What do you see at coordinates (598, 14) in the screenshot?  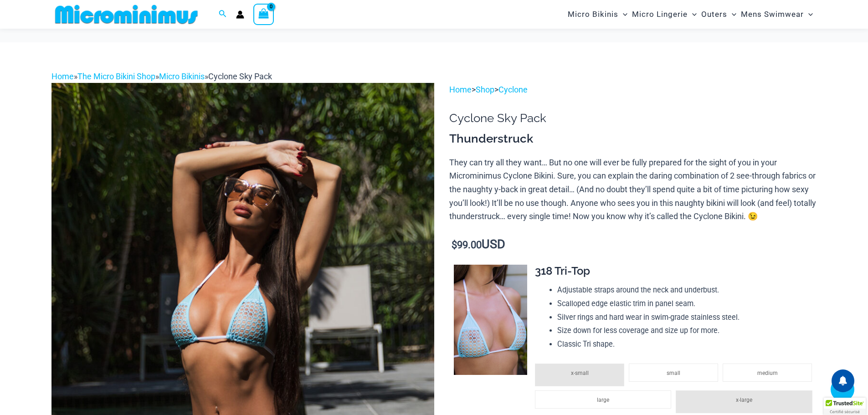 I see `a: Micro BikinisMenu ToggleMenu Toggle` at bounding box center [598, 14].